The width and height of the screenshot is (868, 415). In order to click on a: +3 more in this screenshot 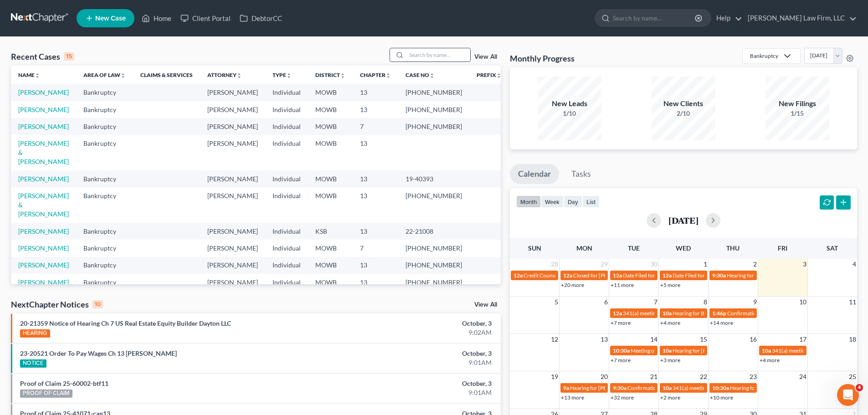, I will do `click(671, 360)`.